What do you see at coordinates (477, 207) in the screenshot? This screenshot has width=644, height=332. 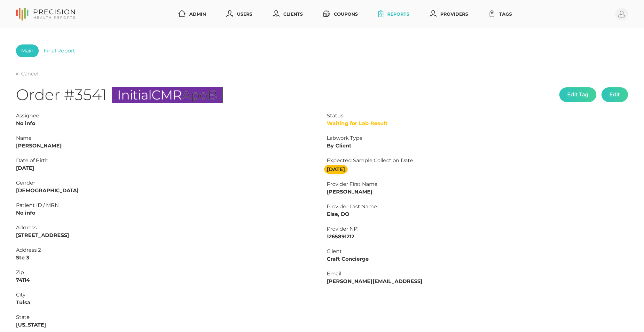 I see `div: Provider Last Name` at bounding box center [477, 207].